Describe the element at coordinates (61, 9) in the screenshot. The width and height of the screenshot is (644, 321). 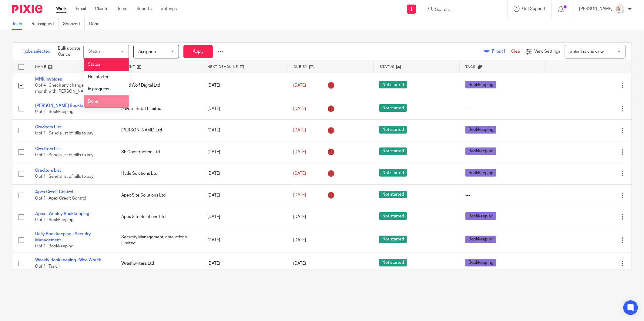
I see `a: Work` at that location.